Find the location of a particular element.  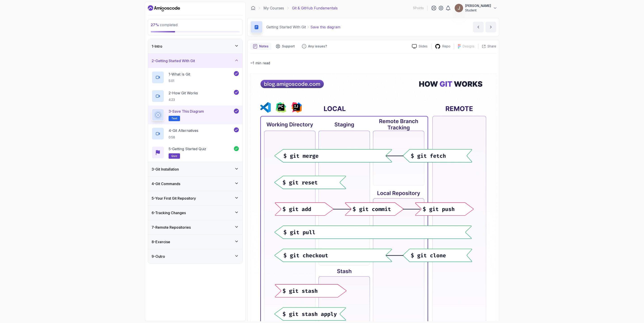

p: 0:58 is located at coordinates (183, 137).